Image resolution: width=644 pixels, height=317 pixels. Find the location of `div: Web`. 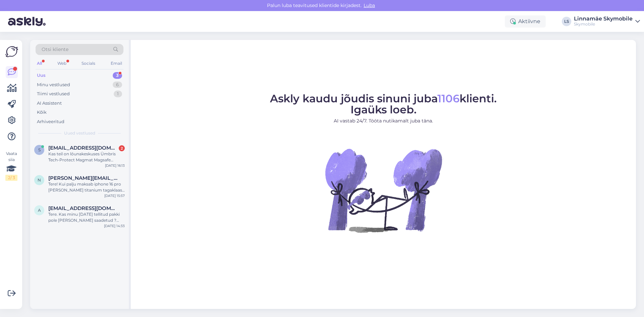

div: Web is located at coordinates (61, 63).